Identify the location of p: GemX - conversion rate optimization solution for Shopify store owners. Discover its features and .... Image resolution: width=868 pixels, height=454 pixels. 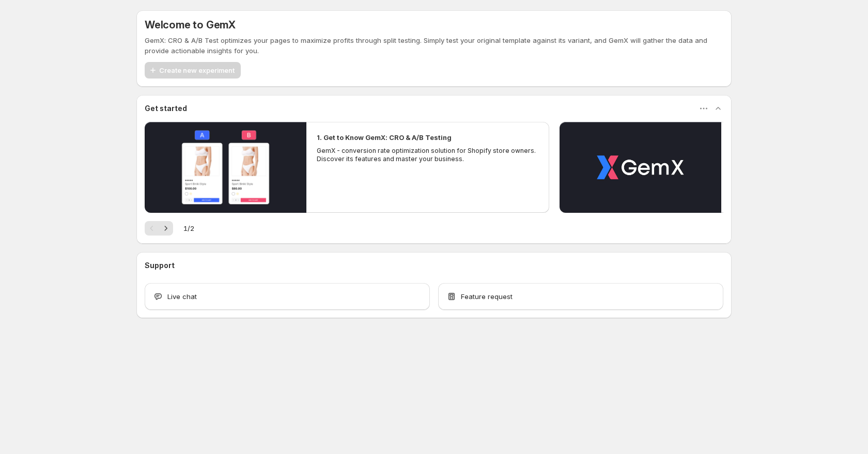
(428, 155).